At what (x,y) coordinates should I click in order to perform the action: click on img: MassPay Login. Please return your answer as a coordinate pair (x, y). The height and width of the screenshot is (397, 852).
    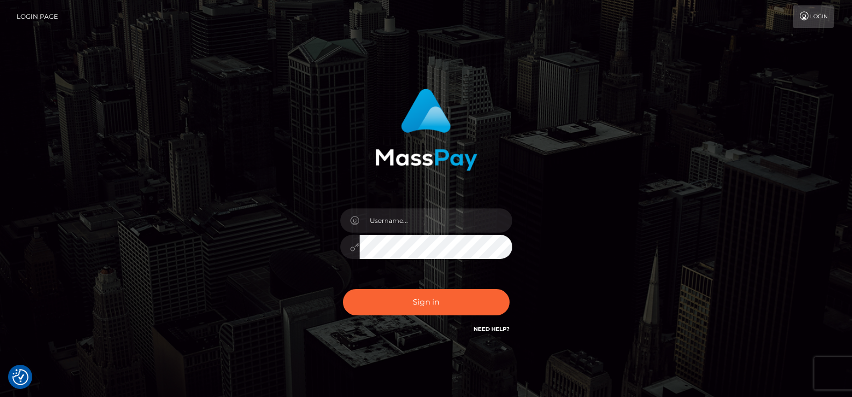
    Looking at the image, I should click on (426, 130).